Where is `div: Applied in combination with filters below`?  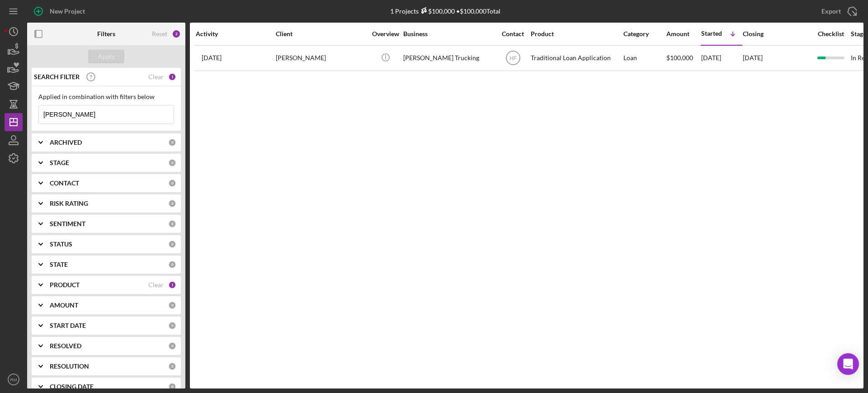
div: Applied in combination with filters below is located at coordinates (106, 97).